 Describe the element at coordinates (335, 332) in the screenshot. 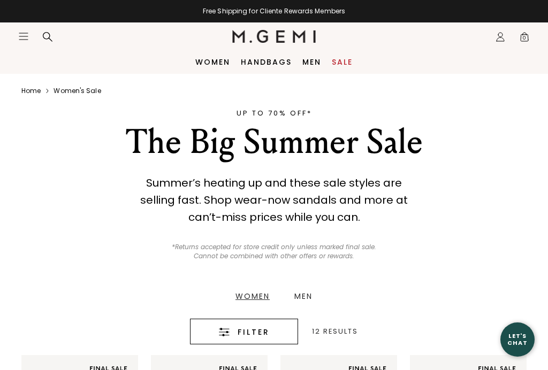

I see `div: 12 Results` at that location.